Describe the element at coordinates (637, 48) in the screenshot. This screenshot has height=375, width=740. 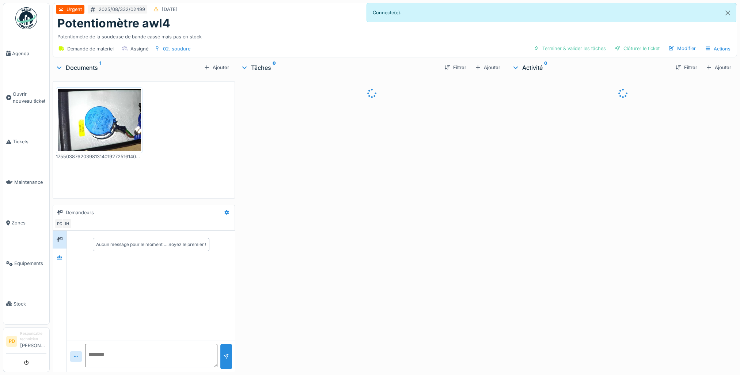
I see `div: Clôturer le ticket` at that location.